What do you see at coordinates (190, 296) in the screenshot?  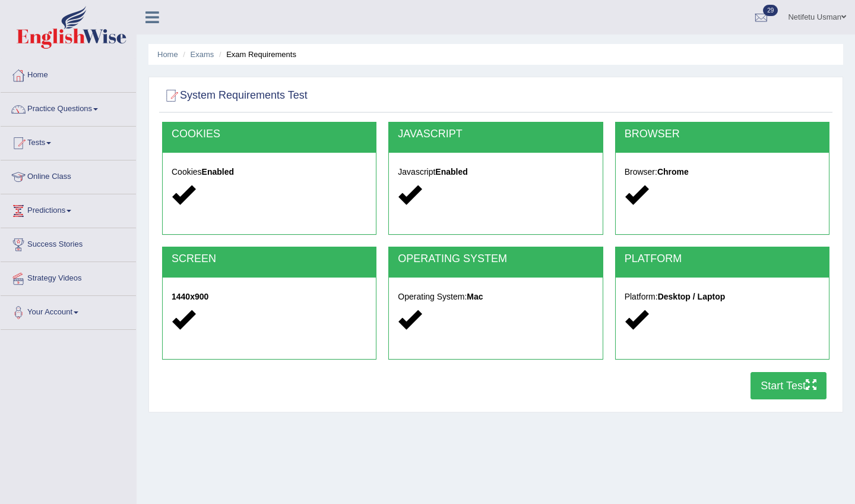 I see `strong: 1440x900` at bounding box center [190, 296].